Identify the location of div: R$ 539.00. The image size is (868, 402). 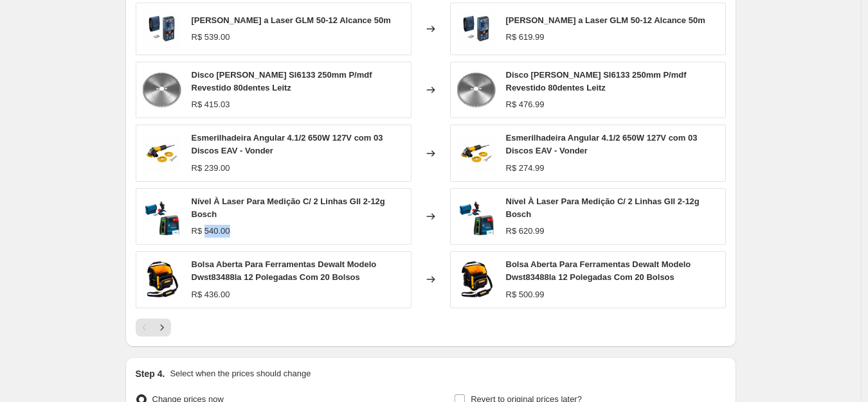
(211, 37).